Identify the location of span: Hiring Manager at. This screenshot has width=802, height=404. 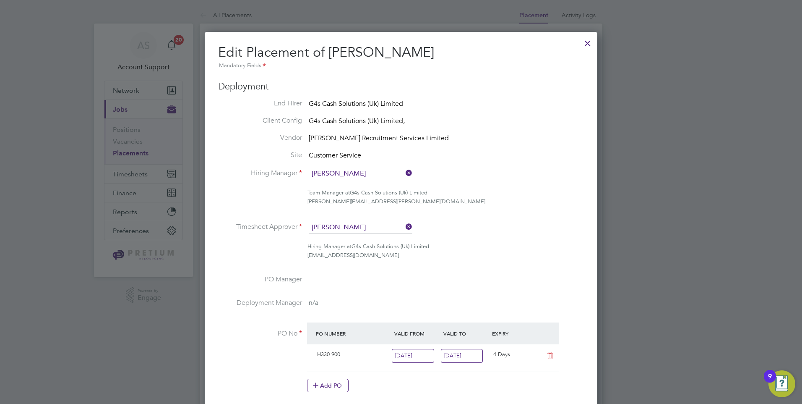
(329, 246).